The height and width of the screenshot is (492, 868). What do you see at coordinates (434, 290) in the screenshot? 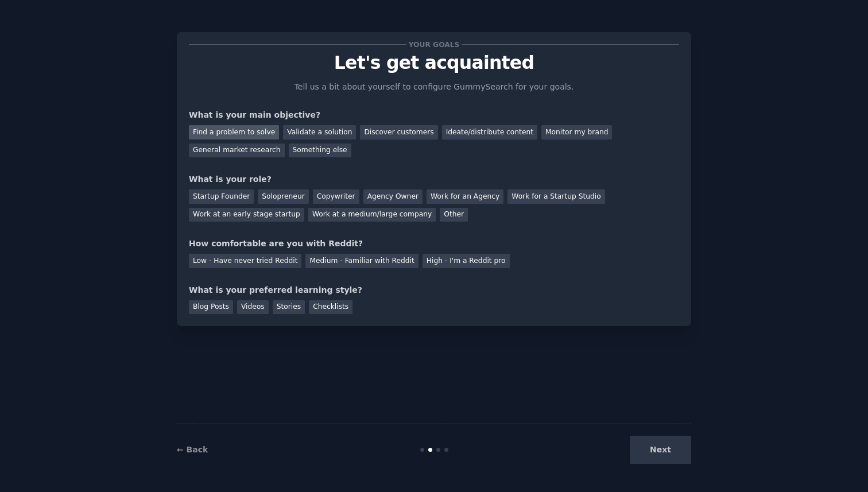
I see `div: What is your preferred learning style?` at bounding box center [434, 290].